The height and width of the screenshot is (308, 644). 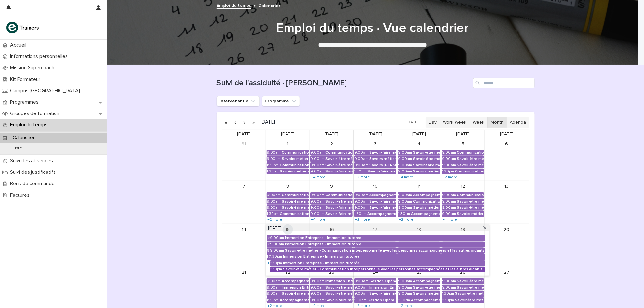 I want to click on a: Sunday, so click(x=244, y=134).